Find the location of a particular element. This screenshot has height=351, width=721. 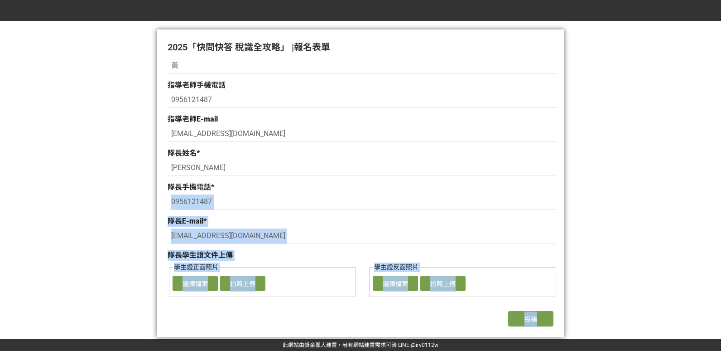

a: @irv0112w is located at coordinates (425, 345).